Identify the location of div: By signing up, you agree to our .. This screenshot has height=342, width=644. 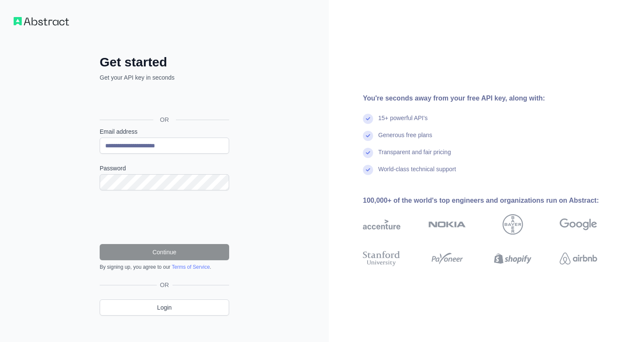
(164, 267).